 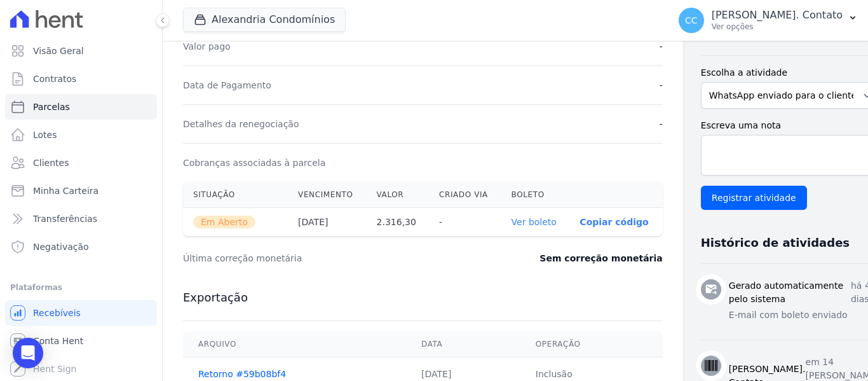 What do you see at coordinates (325, 258) in the screenshot?
I see `dt: Última correção monetária` at bounding box center [325, 258].